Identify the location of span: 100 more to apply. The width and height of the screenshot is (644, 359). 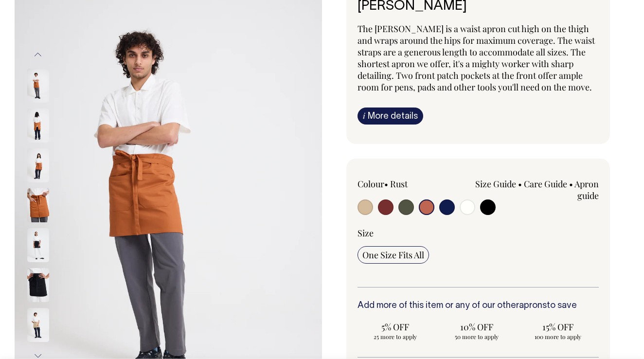
(558, 336).